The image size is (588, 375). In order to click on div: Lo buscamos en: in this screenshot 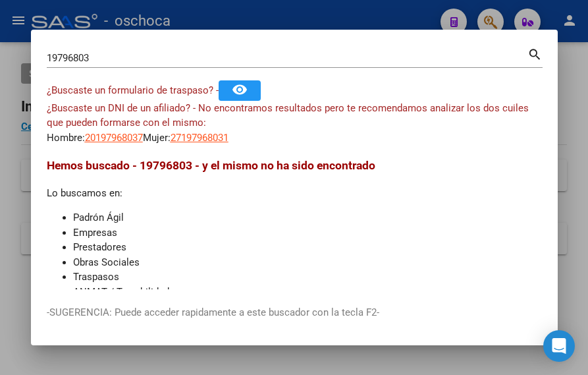, I will do `click(295, 236)`.